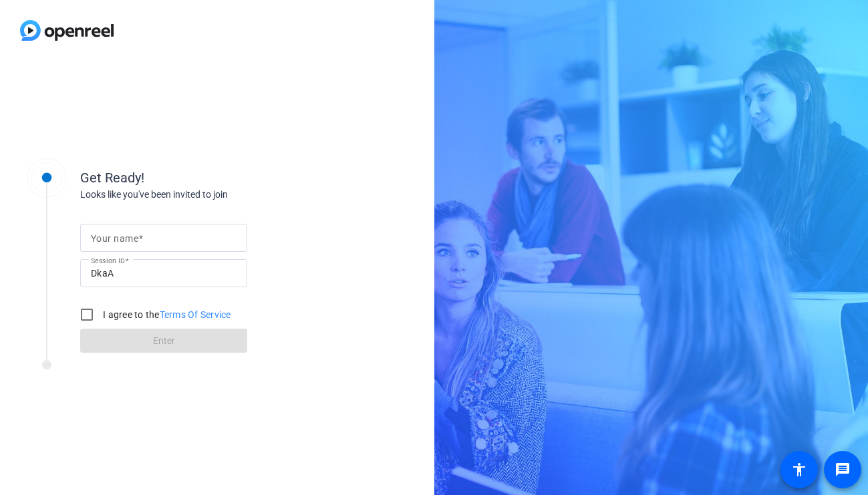 The height and width of the screenshot is (495, 868). I want to click on mat-label: Your name, so click(114, 239).